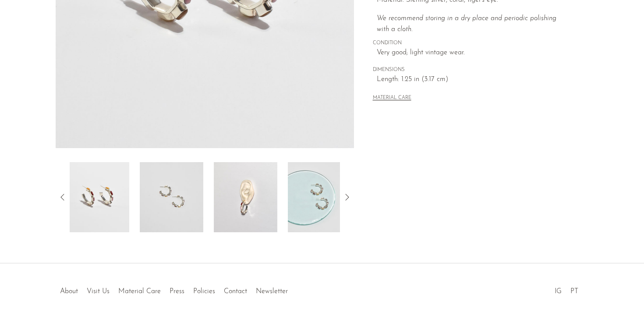 The image size is (644, 312). I want to click on a: About, so click(69, 291).